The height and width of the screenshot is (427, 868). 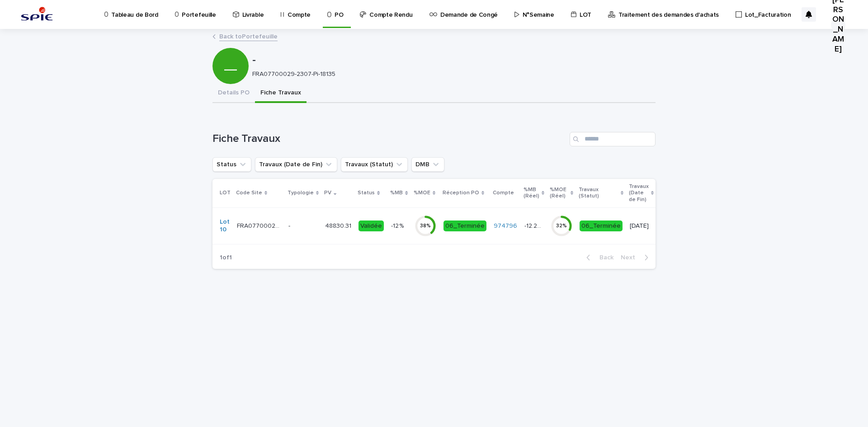 What do you see at coordinates (389, 139) in the screenshot?
I see `h1: Fiche Travaux` at bounding box center [389, 139].